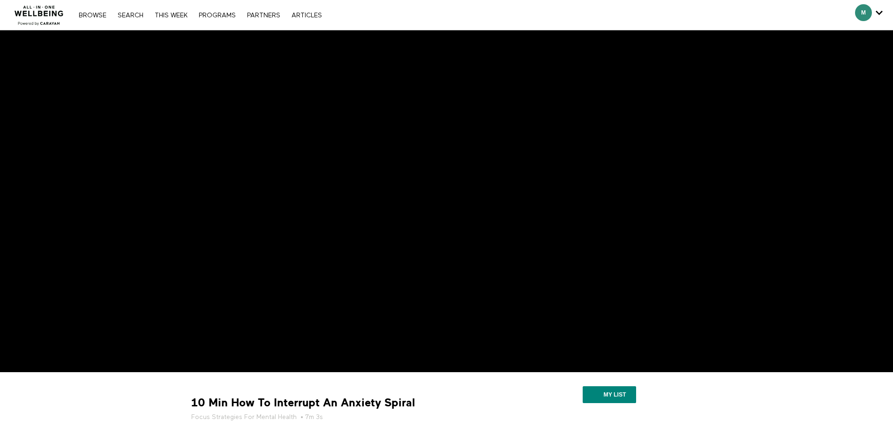  What do you see at coordinates (200, 15) in the screenshot?
I see `nav: Primary` at bounding box center [200, 15].